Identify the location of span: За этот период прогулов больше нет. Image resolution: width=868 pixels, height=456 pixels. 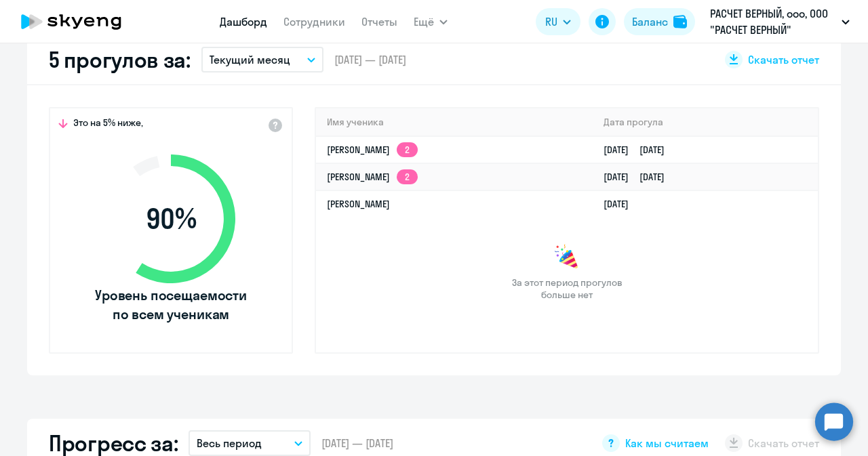
(567, 289).